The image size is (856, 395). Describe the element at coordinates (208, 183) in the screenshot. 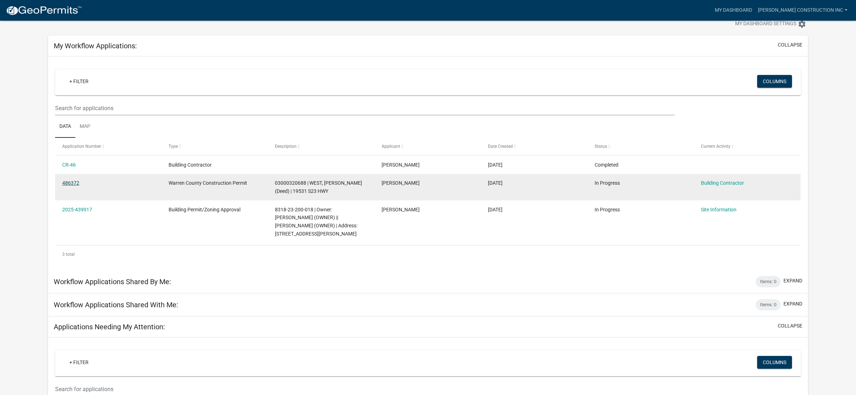

I see `span: Warren County Construction Permit` at that location.